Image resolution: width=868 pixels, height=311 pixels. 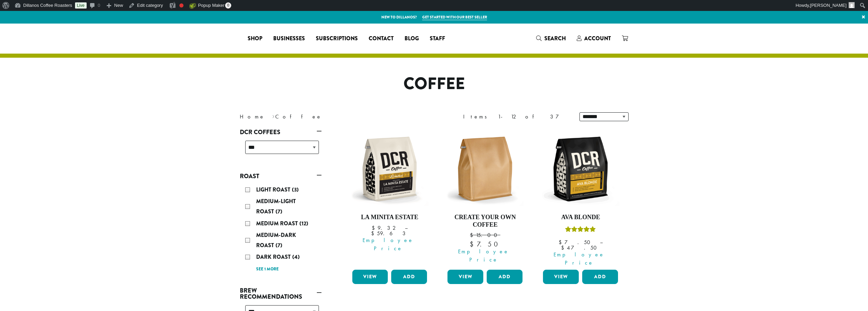 What do you see at coordinates (580, 198) in the screenshot?
I see `a: Ava BlondeRated 5.00 out of 5 Employee Price` at bounding box center [580, 198].